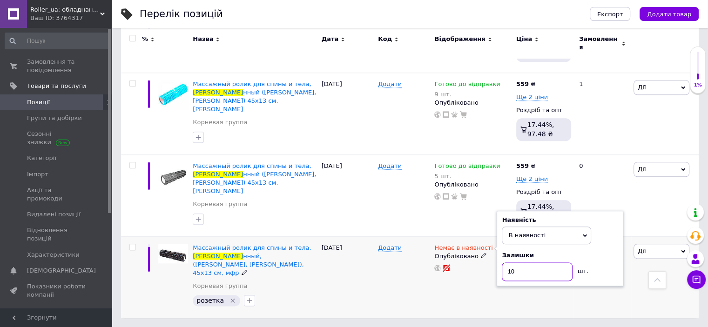 This screenshot has height=327, width=708. I want to click on span: Ціна, so click(524, 39).